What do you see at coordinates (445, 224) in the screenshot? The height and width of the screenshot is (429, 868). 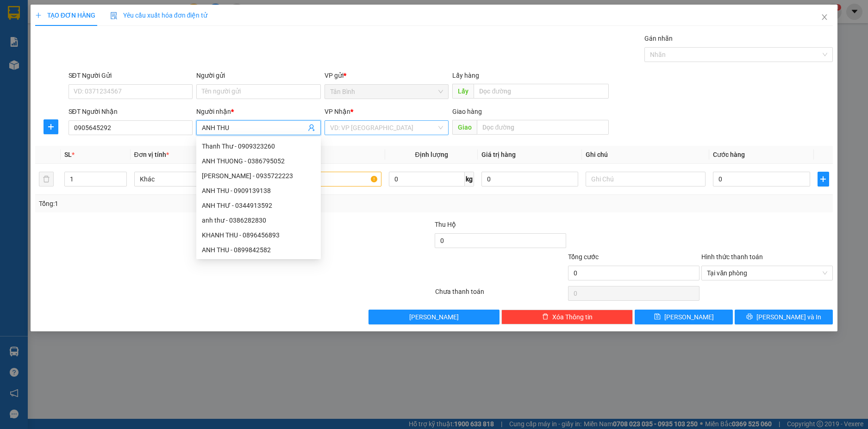 I see `span: Thu Hộ` at bounding box center [445, 224].